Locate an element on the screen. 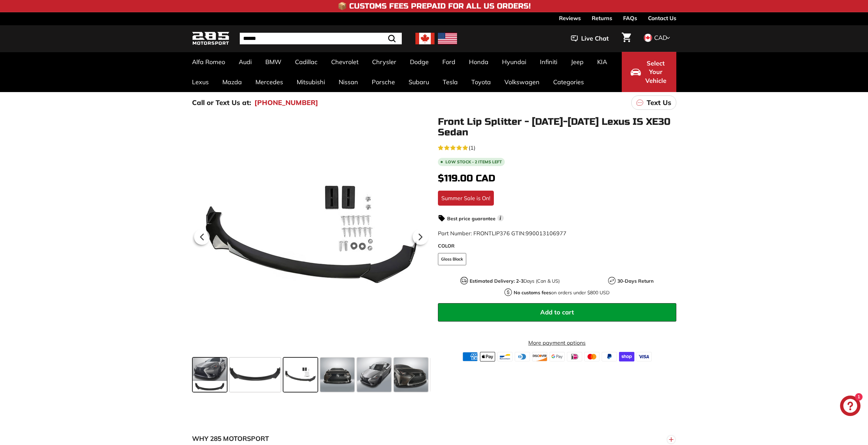 Image resolution: width=868 pixels, height=445 pixels. img: apple_pay is located at coordinates (487, 357).